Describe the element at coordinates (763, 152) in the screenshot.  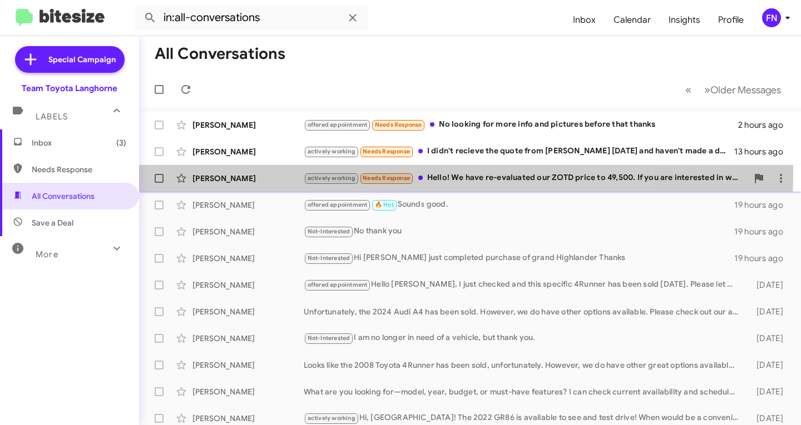
I see `div: 13 hours ago` at that location.